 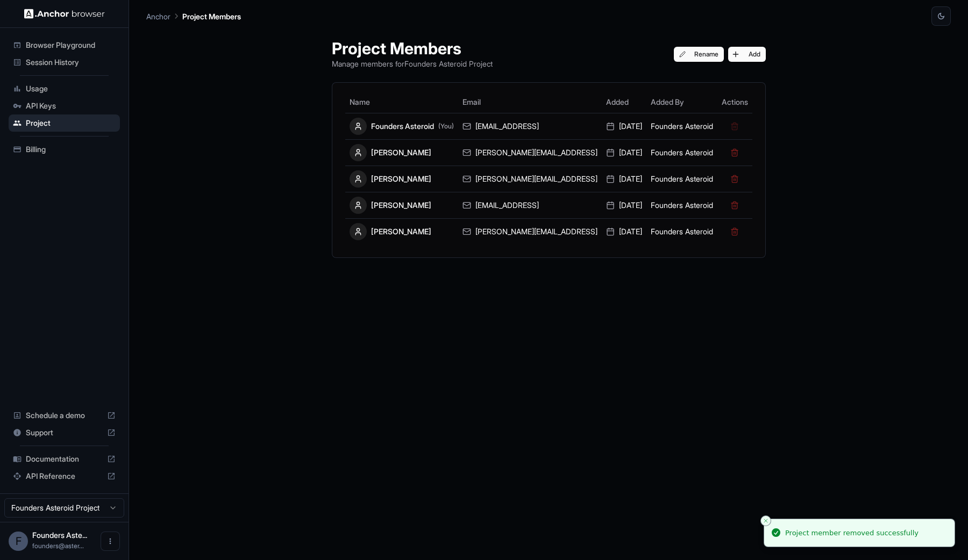 I want to click on p: Project Members, so click(x=211, y=16).